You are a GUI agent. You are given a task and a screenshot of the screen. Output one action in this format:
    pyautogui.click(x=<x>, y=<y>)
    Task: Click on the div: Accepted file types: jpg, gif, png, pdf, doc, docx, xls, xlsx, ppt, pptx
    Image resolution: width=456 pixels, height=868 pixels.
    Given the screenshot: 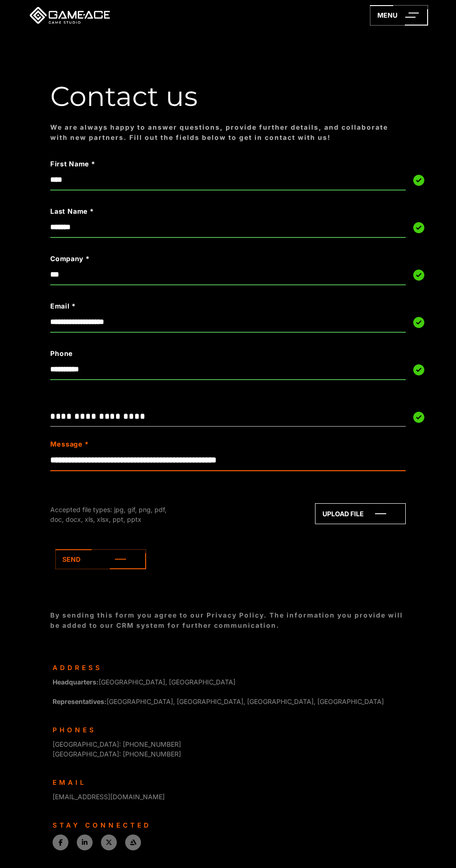 What is the action you would take?
    pyautogui.click(x=115, y=515)
    